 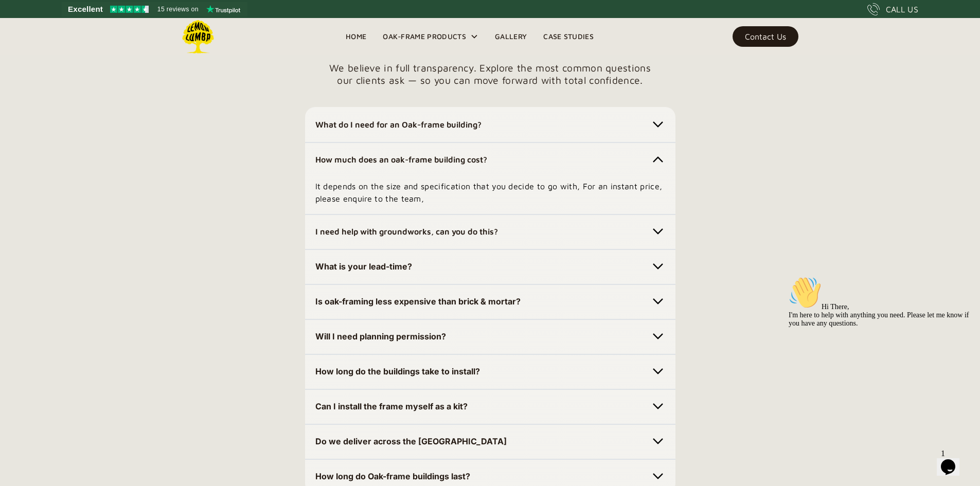 I want to click on strong: What do I need for an Oak-frame building?, so click(x=398, y=124).